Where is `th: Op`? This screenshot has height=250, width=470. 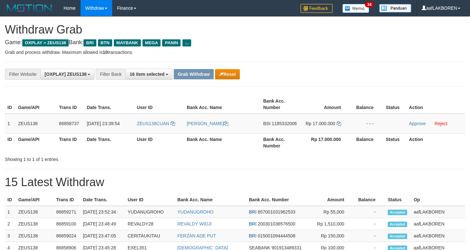
th: Op is located at coordinates (438, 199).